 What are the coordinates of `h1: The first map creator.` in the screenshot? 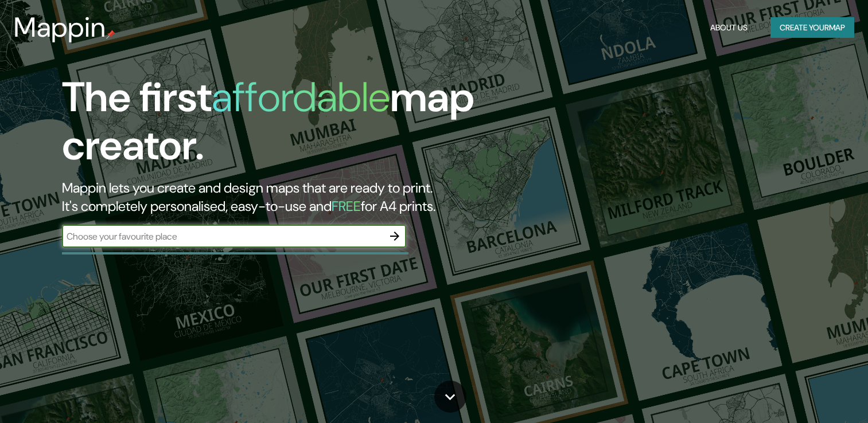 It's located at (279, 126).